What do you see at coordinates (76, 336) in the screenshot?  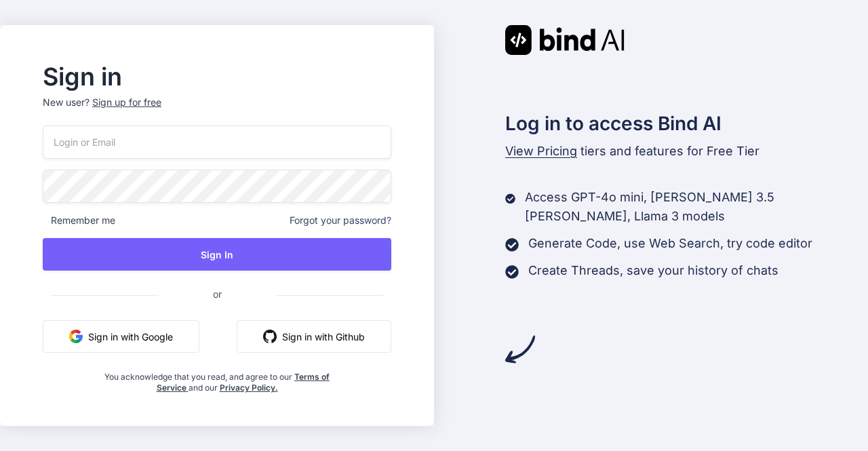 I see `img: google` at bounding box center [76, 336].